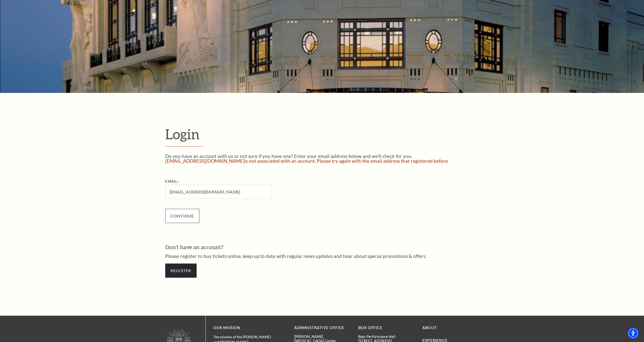 This screenshot has height=342, width=644. What do you see at coordinates (387, 327) in the screenshot?
I see `p: BOX OFFICE` at bounding box center [387, 327].